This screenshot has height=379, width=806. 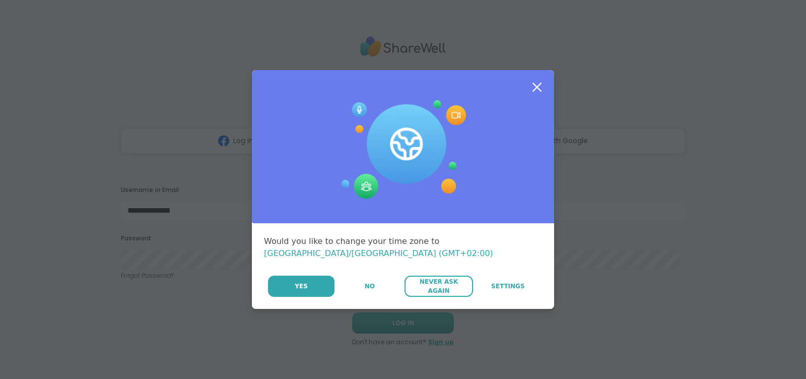 I want to click on div: Would you like to change your time zone to, so click(x=403, y=247).